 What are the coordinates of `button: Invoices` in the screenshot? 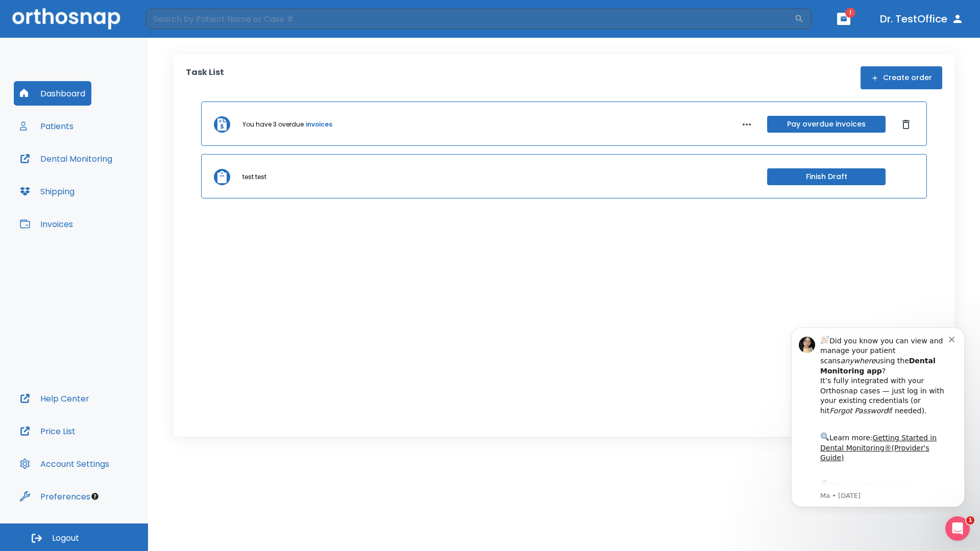 It's located at (46, 224).